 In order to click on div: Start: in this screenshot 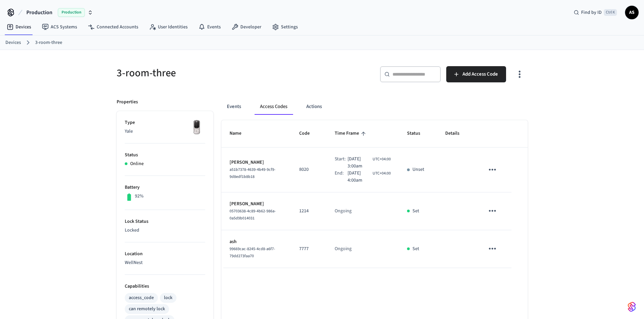, I will do `click(340, 163)`.